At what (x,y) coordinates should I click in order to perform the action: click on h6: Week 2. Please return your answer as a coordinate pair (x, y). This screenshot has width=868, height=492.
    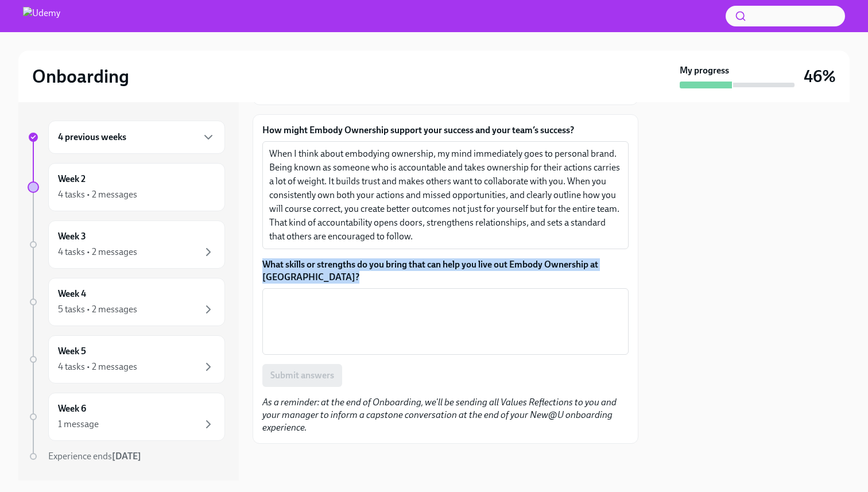
    Looking at the image, I should click on (72, 179).